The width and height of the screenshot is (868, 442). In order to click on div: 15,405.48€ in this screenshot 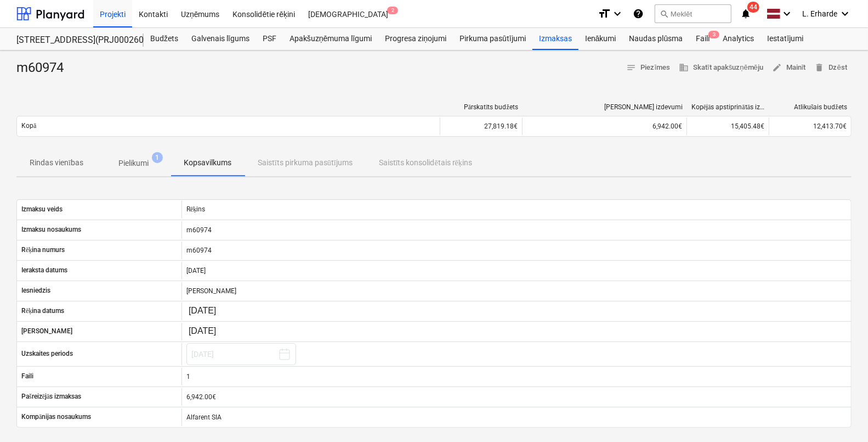, I will do `click(728, 126)`.